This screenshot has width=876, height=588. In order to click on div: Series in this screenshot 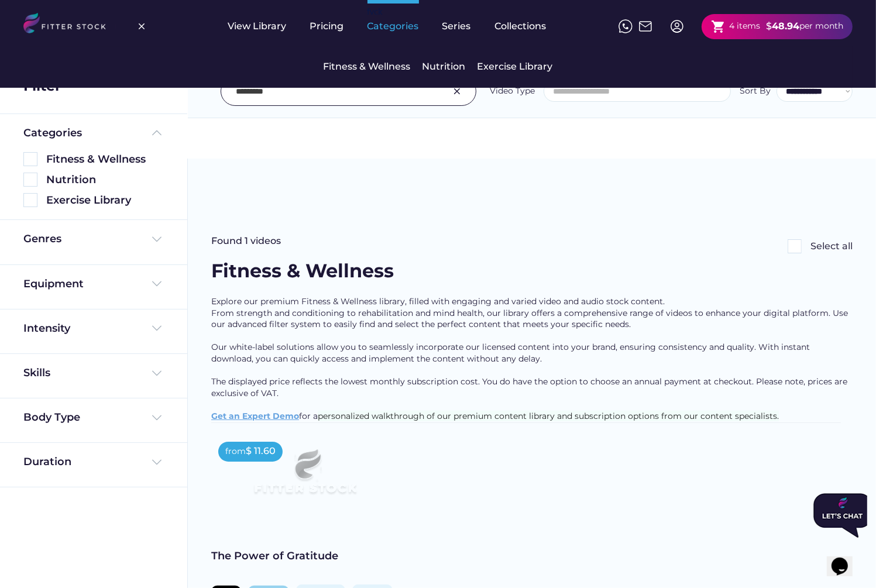, I will do `click(457, 27)`.